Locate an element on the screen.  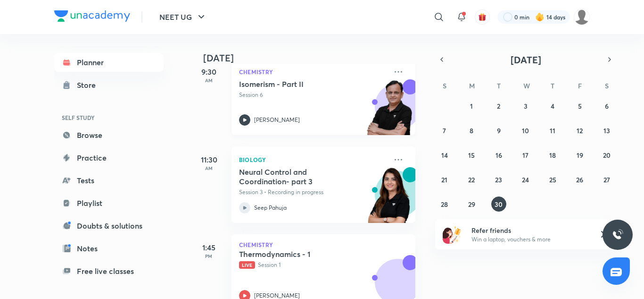
abbr: September 25, 2025 is located at coordinates (552, 179).